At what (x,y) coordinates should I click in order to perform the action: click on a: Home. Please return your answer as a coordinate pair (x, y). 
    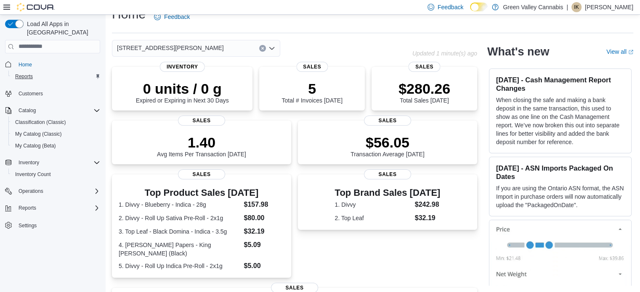
    Looking at the image, I should click on (25, 65).